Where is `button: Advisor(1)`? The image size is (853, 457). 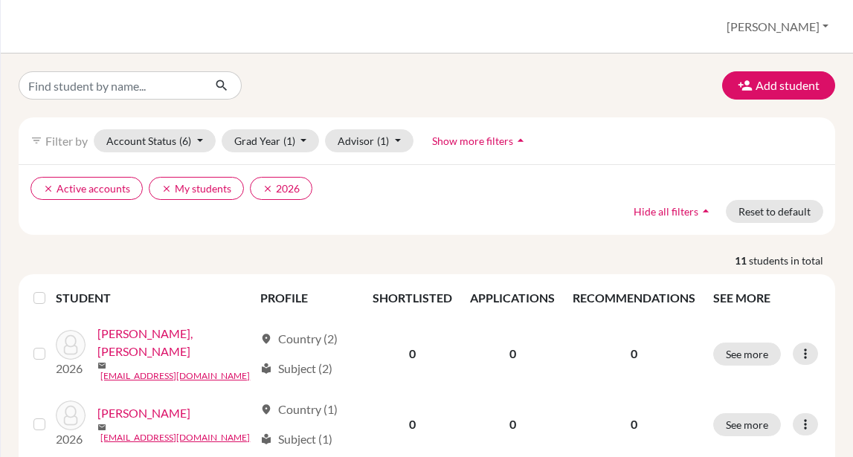 button: Advisor(1) is located at coordinates (369, 140).